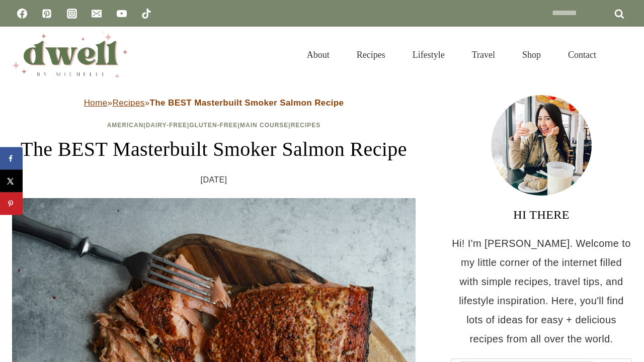 This screenshot has width=644, height=362. I want to click on a: About, so click(318, 55).